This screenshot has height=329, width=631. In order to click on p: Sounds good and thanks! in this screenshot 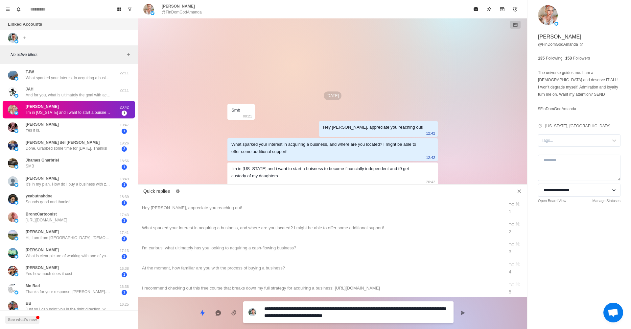, I will do `click(48, 202)`.